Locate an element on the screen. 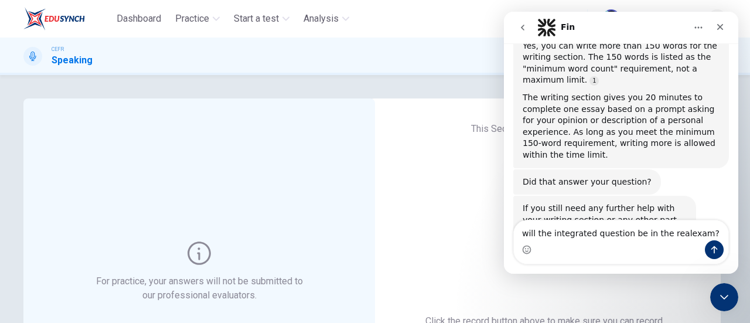 The image size is (750, 323). button: Send a message… is located at coordinates (210, 238).